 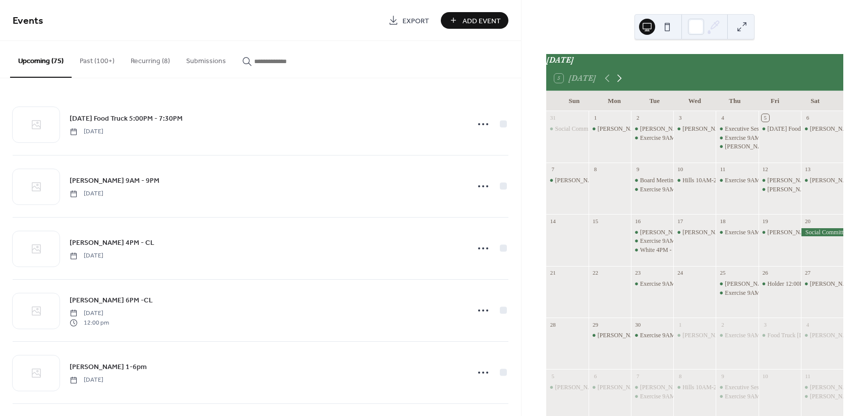 What do you see at coordinates (776, 101) in the screenshot?
I see `div: Fri` at bounding box center [776, 101].